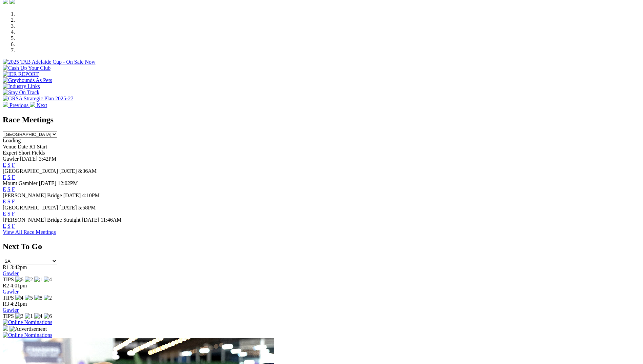 This screenshot has height=364, width=643. I want to click on span: Loading..., so click(14, 141).